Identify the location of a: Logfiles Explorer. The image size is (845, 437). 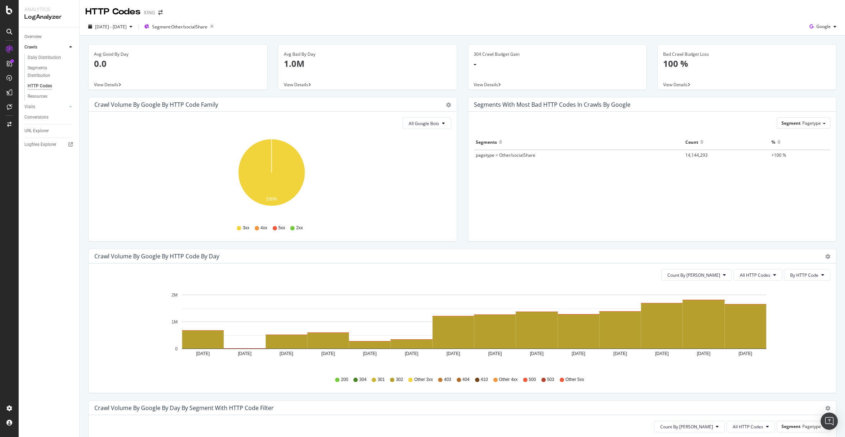
(49, 144).